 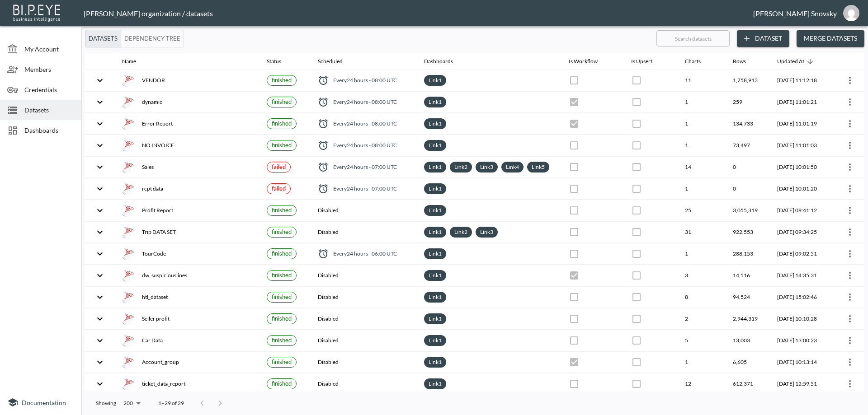 What do you see at coordinates (851, 13) in the screenshot?
I see `img: e1d6fdeb492d5bd457900032a53483e8` at bounding box center [851, 13].